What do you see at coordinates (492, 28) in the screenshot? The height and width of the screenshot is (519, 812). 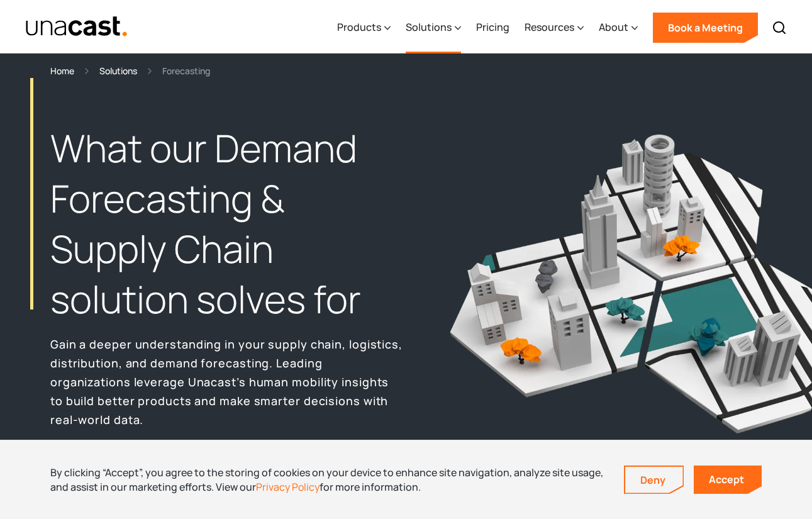 I see `a: Pricing` at bounding box center [492, 28].